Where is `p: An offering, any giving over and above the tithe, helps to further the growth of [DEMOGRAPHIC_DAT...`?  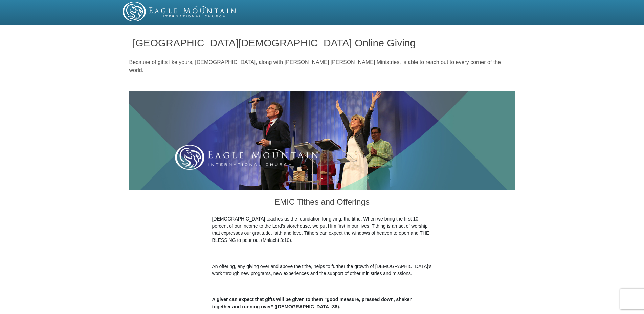
p: An offering, any giving over and above the tithe, helps to further the growth of [DEMOGRAPHIC_DAT... is located at coordinates (322, 270).